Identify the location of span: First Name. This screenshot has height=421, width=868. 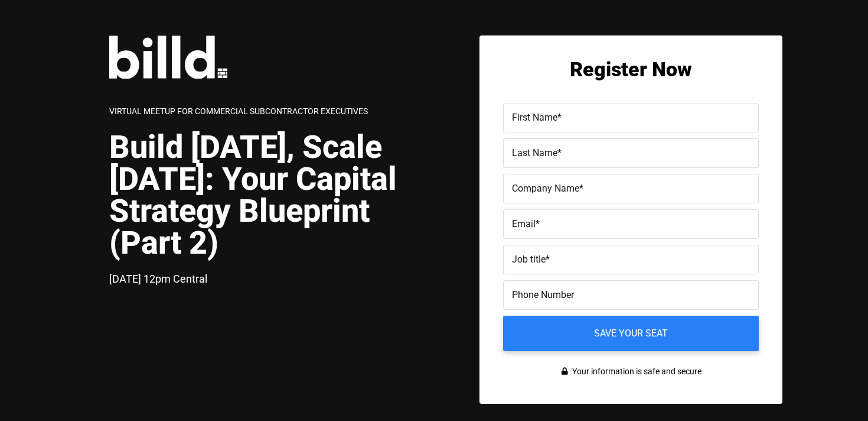
(534, 117).